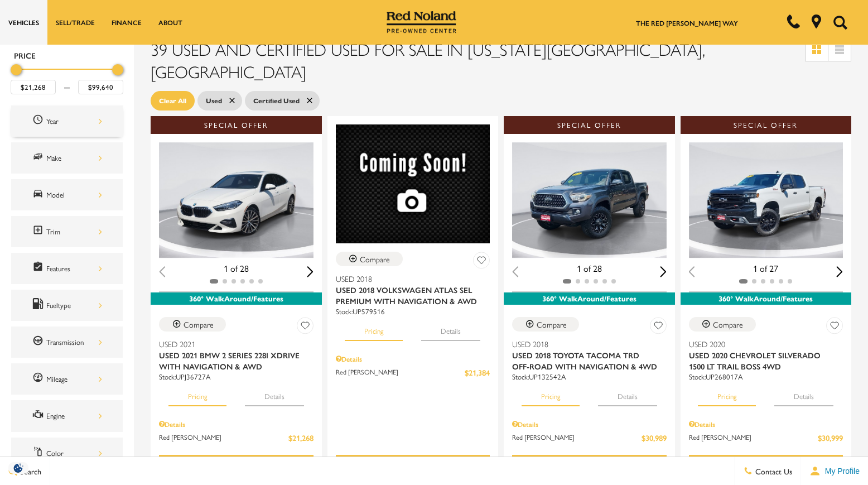 The height and width of the screenshot is (485, 868). I want to click on div: Schedule Test Drive - Used 2018 Volkswagen Atlas SEL Premium With Navigation & AWD, so click(413, 465).